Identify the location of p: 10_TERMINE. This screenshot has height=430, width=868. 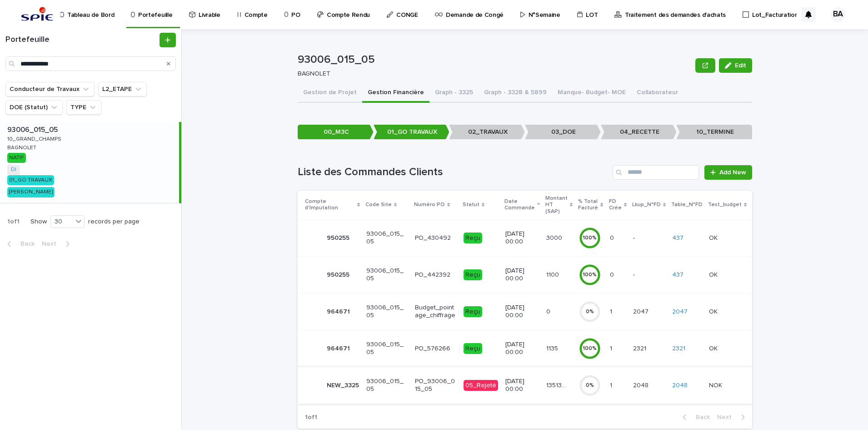
(714, 132).